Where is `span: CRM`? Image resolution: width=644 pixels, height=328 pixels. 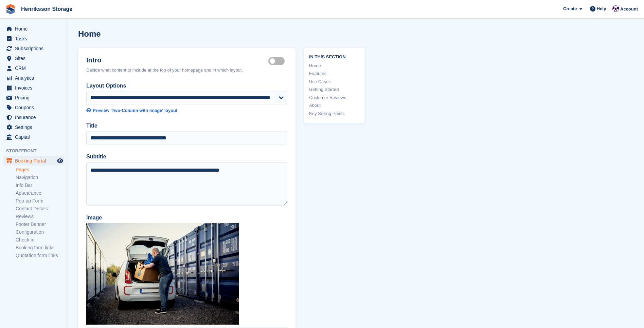 span: CRM is located at coordinates (35, 68).